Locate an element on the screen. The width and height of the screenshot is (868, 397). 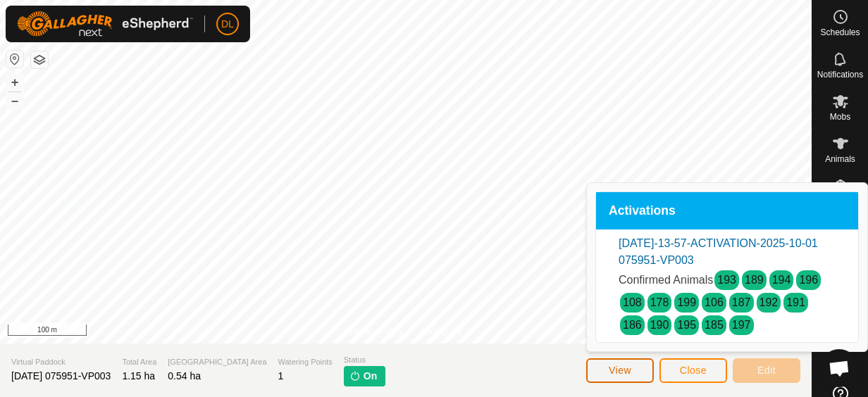
span: 1 is located at coordinates (281, 376).